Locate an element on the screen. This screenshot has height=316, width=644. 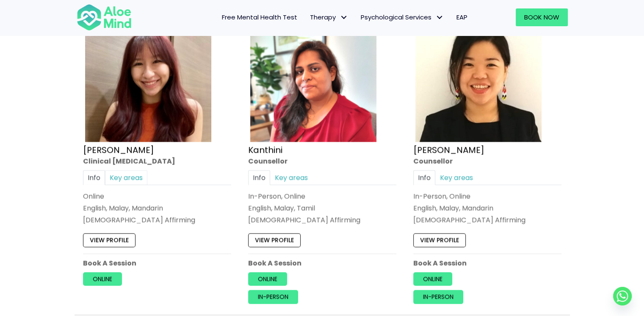
a: EAP is located at coordinates (462, 17).